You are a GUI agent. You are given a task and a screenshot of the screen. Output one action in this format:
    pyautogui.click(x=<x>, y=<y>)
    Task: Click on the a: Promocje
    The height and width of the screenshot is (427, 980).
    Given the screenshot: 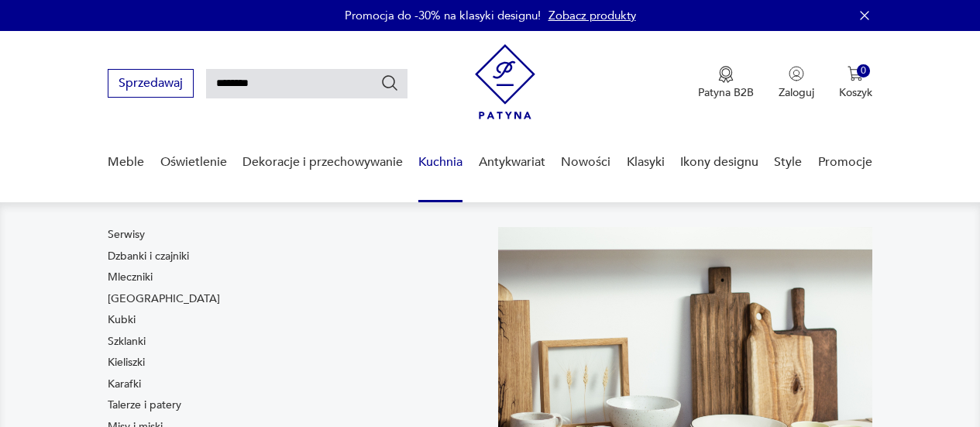 What is the action you would take?
    pyautogui.click(x=845, y=162)
    